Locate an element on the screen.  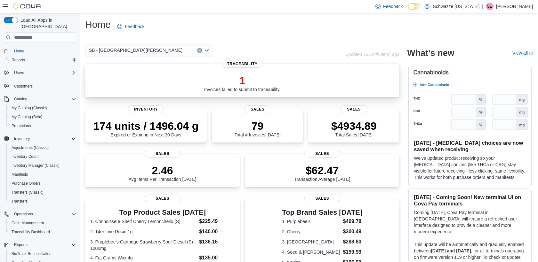
a: Transfers (Classic) is located at coordinates (28, 193).